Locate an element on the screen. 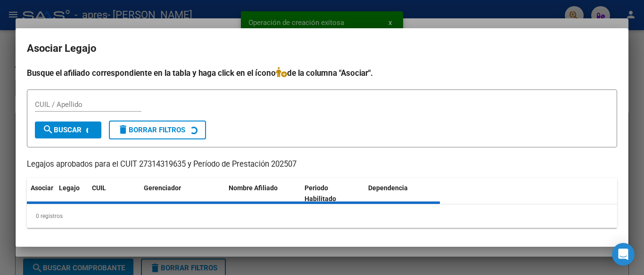 The image size is (644, 275). datatable-header-cell: Legajo is located at coordinates (72, 193).